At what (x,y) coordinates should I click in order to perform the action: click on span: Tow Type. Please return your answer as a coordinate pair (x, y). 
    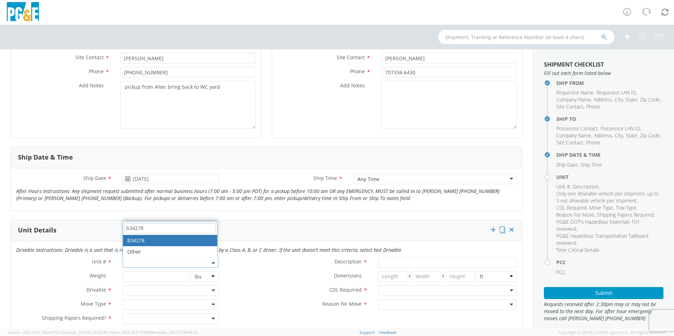
    Looking at the image, I should click on (626, 208).